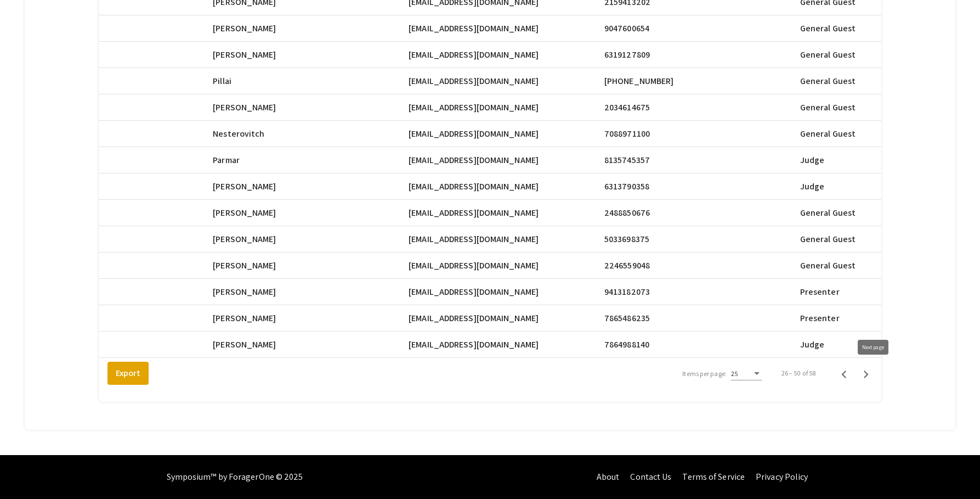  What do you see at coordinates (627, 28) in the screenshot?
I see `span: 9047600654` at bounding box center [627, 28].